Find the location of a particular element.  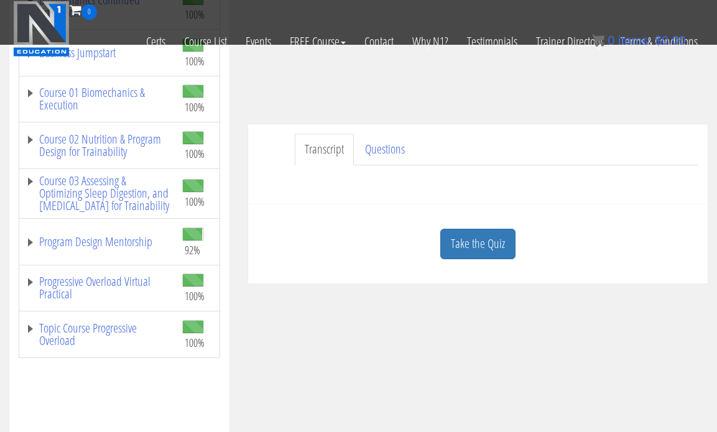

a: Course List is located at coordinates (205, 42).